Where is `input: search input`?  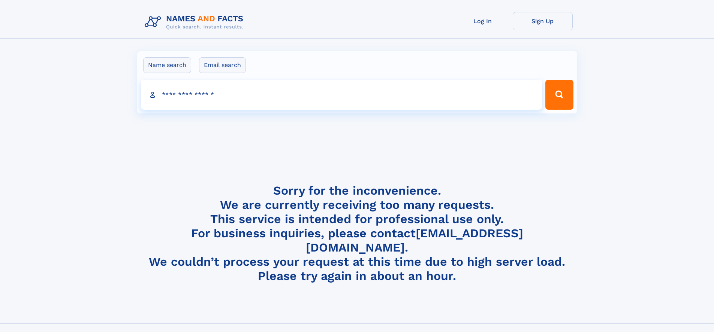 input: search input is located at coordinates (341, 95).